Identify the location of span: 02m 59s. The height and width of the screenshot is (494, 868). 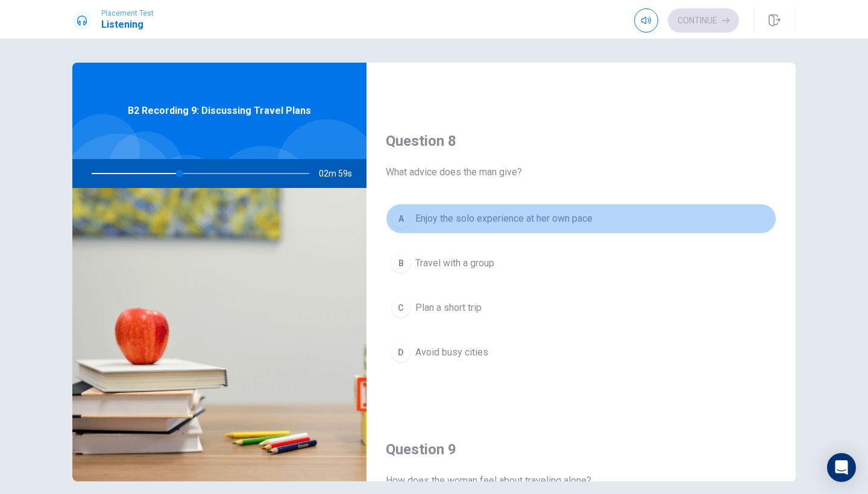
(340, 174).